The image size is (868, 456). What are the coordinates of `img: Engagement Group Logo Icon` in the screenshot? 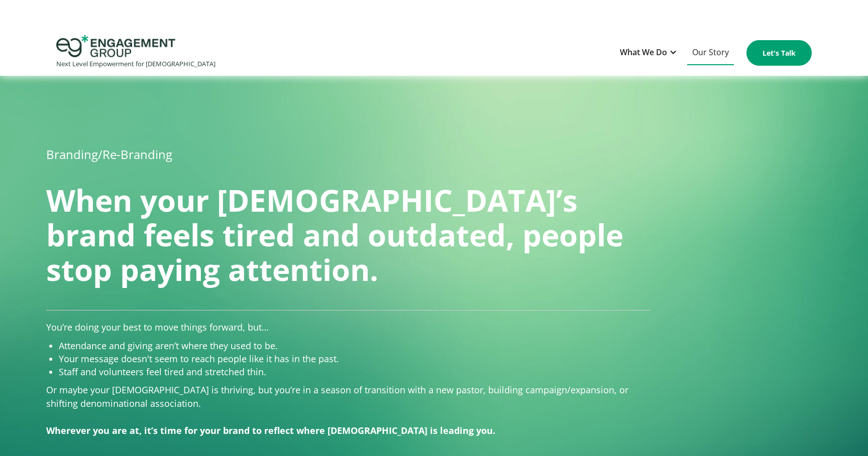 It's located at (115, 46).